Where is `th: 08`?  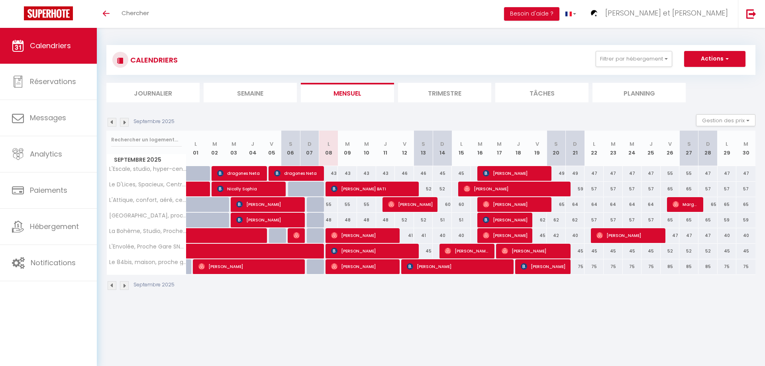 th: 08 is located at coordinates (329, 148).